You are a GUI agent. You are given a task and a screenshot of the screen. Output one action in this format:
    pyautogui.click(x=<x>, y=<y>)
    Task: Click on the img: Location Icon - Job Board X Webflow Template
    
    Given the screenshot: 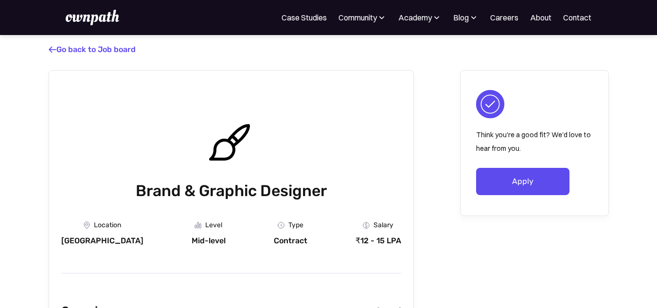 What is the action you would take?
    pyautogui.click(x=87, y=225)
    